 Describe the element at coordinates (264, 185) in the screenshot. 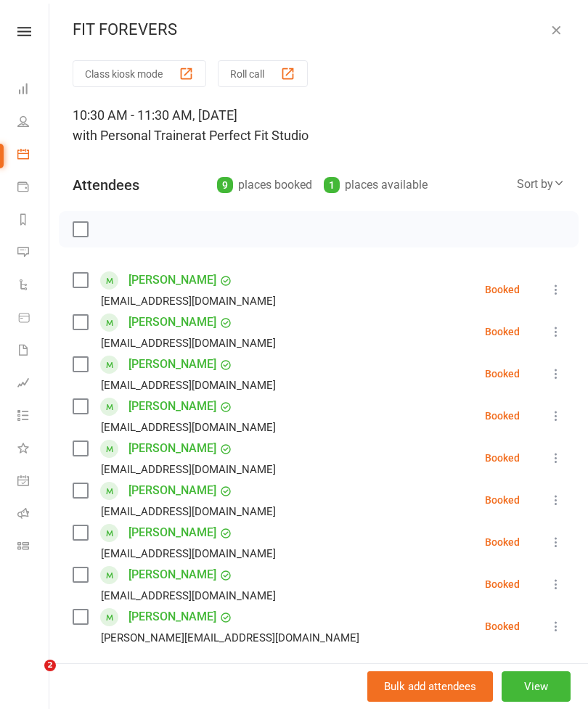

I see `div: places booked` at that location.